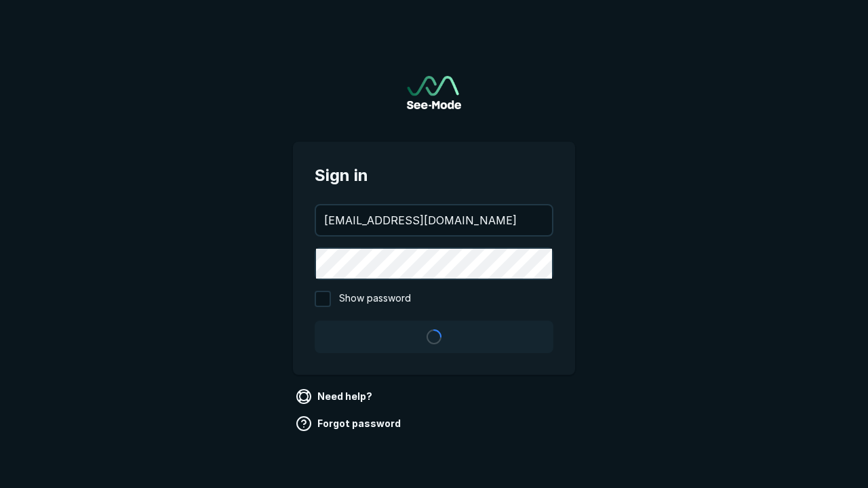 The width and height of the screenshot is (868, 488). What do you see at coordinates (349, 424) in the screenshot?
I see `a: Forgot password` at bounding box center [349, 424].